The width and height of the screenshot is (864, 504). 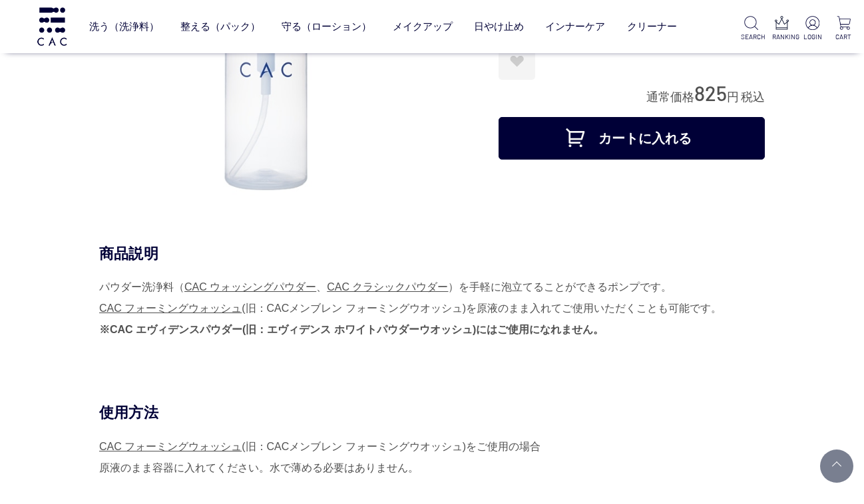 I want to click on a: 日やけ止め, so click(x=499, y=26).